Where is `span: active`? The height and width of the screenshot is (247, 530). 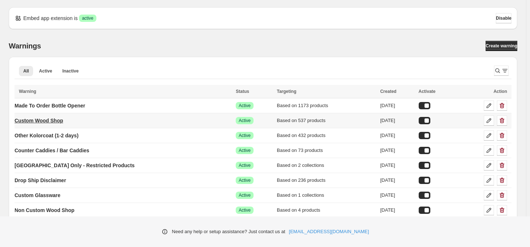
span: active is located at coordinates (87, 18).